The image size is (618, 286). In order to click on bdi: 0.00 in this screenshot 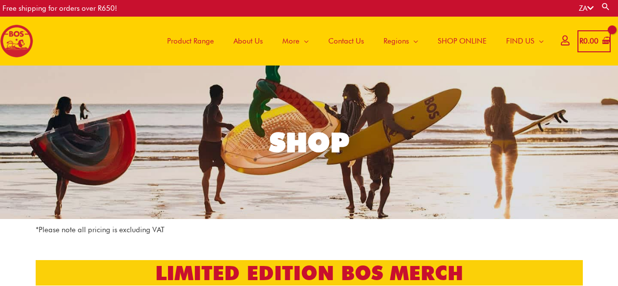, I will do `click(589, 41)`.